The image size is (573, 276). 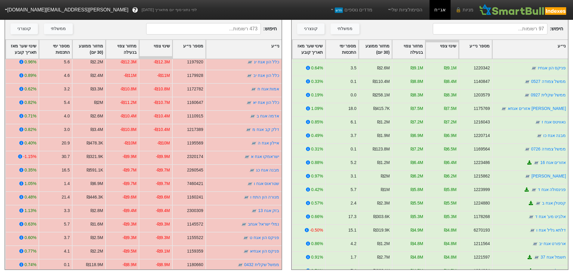 I want to click on a: קסטלן אגח ב, so click(x=554, y=203).